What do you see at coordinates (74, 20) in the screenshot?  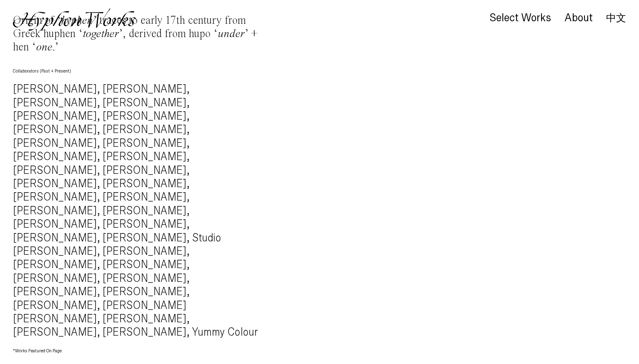 I see `img: Hyphen Works` at bounding box center [74, 20].